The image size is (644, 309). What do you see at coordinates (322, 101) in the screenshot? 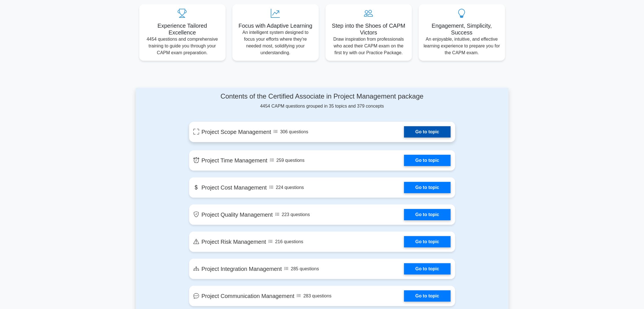
I see `div: 4454 CAPM questions grouped in 35 topics and 379 concepts` at bounding box center [322, 101].